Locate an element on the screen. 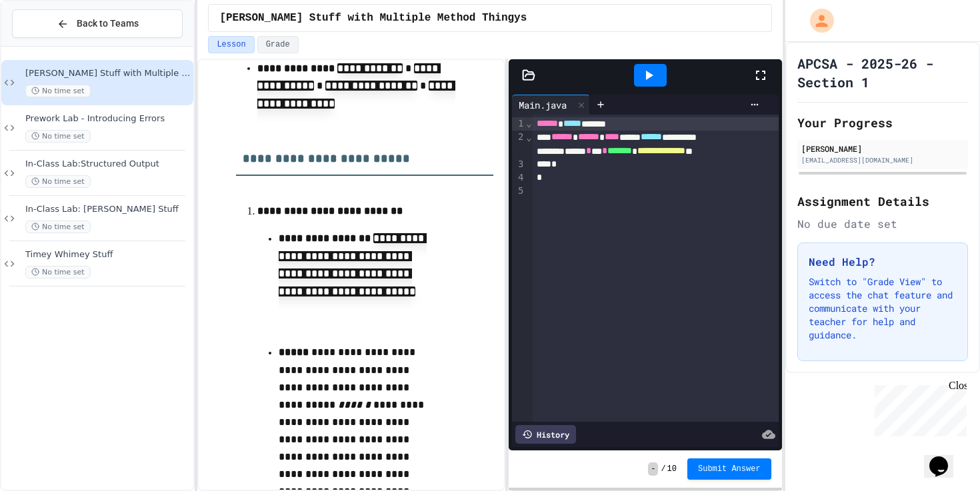  div: No due date set is located at coordinates (882, 224).